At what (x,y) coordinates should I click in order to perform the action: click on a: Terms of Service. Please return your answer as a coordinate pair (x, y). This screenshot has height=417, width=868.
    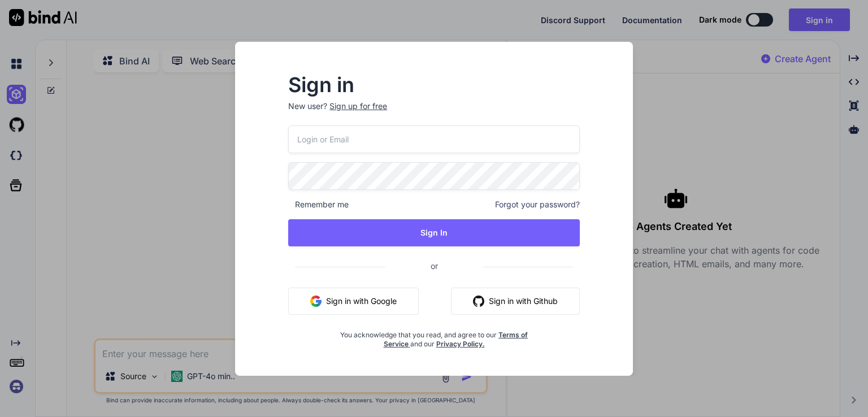
    Looking at the image, I should click on (456, 339).